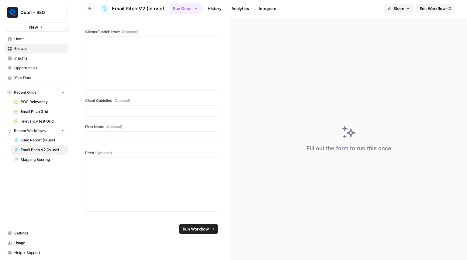  I want to click on span: Help + Support, so click(40, 253).